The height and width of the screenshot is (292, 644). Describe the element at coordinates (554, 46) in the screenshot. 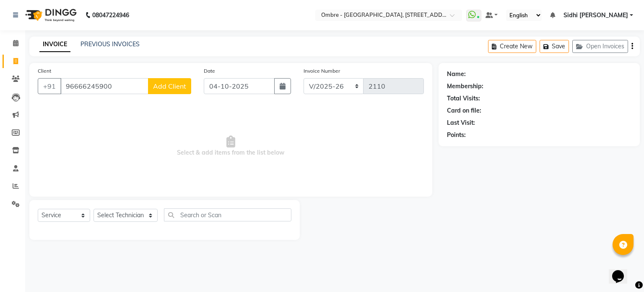

I see `button: Save` at that location.